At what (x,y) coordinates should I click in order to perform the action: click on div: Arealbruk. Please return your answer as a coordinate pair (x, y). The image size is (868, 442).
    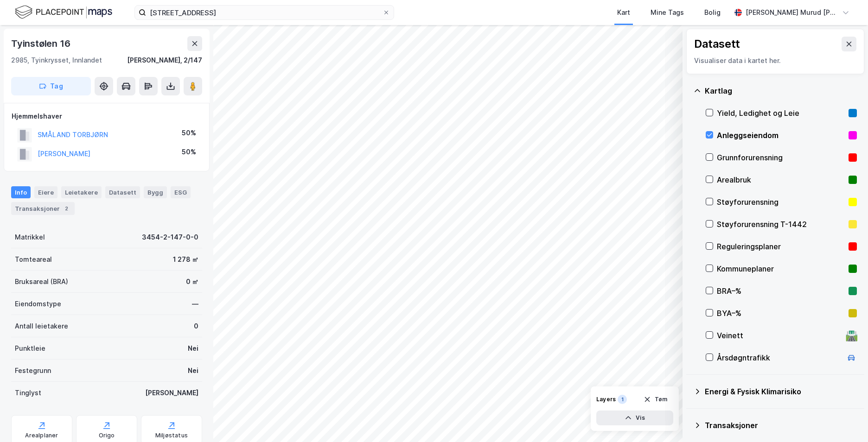
    Looking at the image, I should click on (781, 180).